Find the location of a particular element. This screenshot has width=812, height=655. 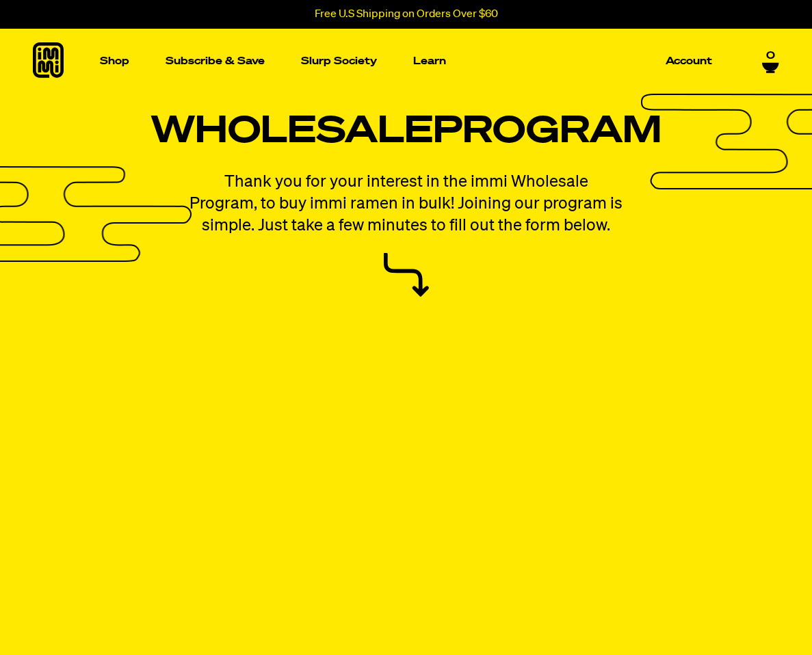

p: Subscribe & Save is located at coordinates (214, 61).